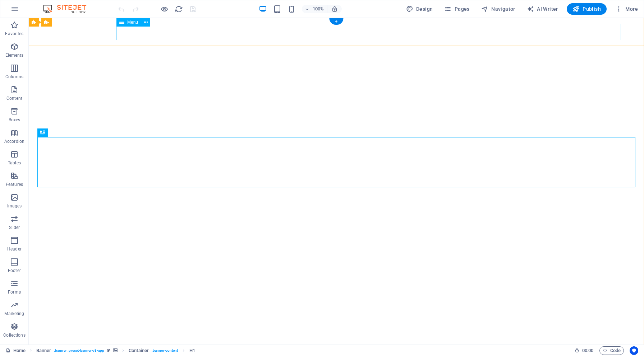 This screenshot has width=644, height=356. Describe the element at coordinates (335, 9) in the screenshot. I see `i: On resize automatically adjust zoom level to fit chosen device.` at that location.